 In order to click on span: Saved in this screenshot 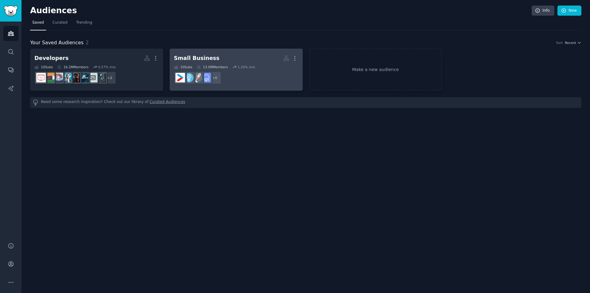, I will do `click(38, 23)`.